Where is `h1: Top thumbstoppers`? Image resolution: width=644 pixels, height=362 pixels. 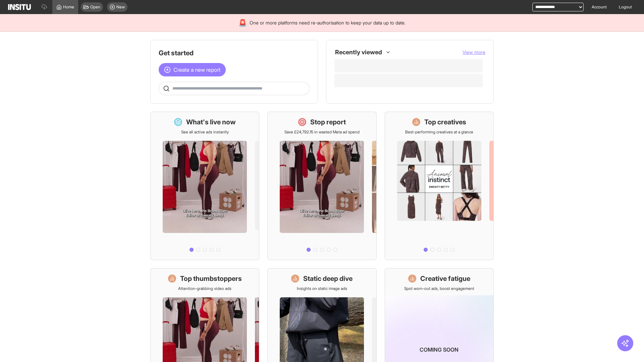
h1: Top thumbstoppers is located at coordinates (211, 278).